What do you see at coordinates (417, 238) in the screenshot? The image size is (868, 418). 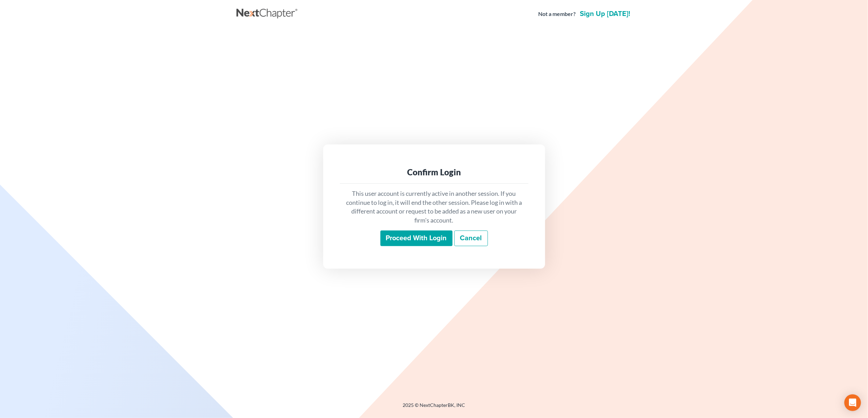 I see `input: Proceed with login` at bounding box center [417, 238].